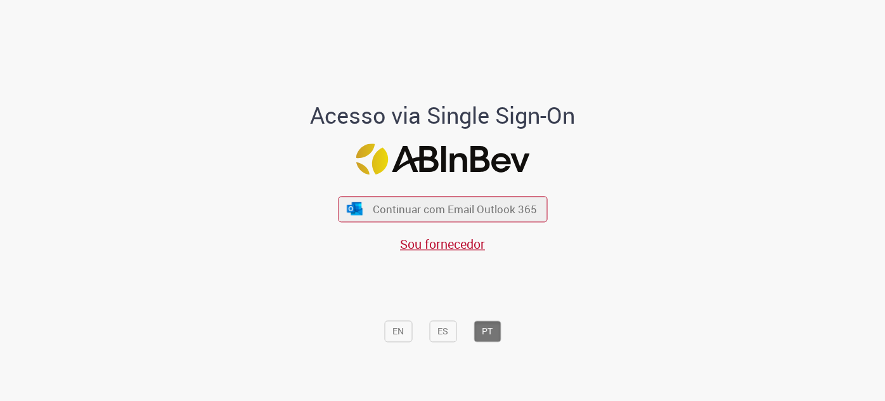 The height and width of the screenshot is (401, 885). Describe the element at coordinates (443, 331) in the screenshot. I see `button: ES` at that location.